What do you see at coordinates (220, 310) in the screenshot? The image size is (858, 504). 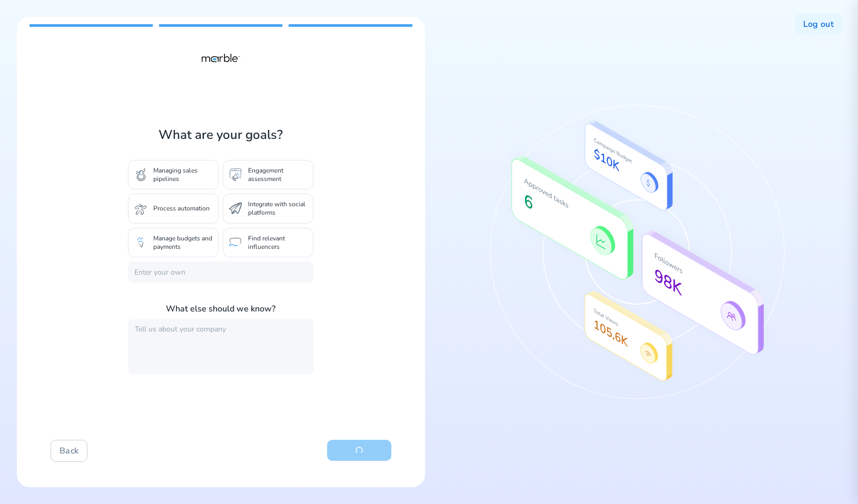 I see `p: What else should we know?` at bounding box center [220, 310].